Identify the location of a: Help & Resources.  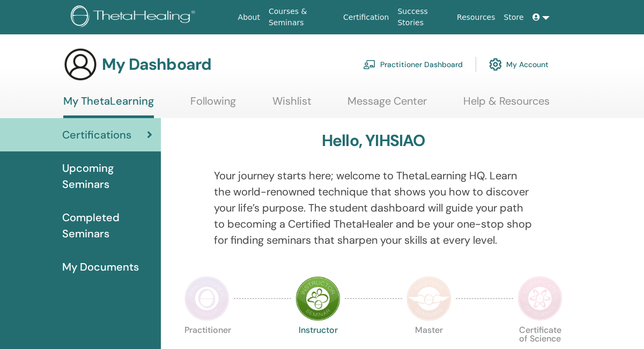
(506, 105).